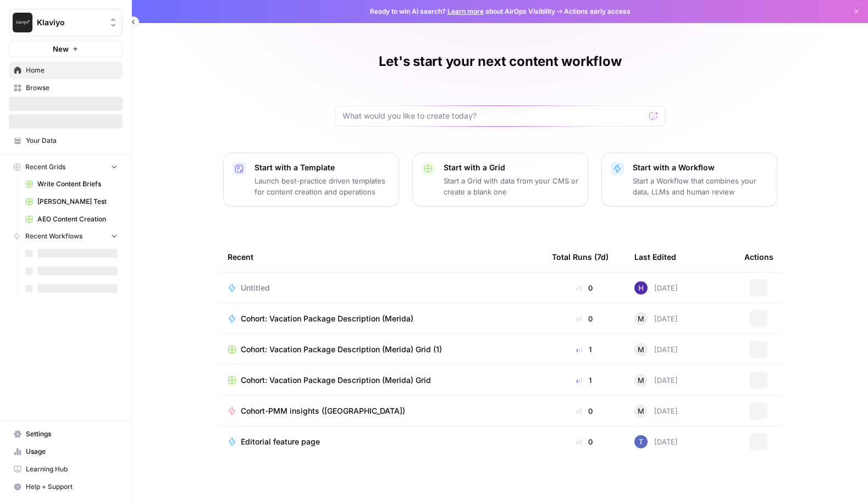 Image resolution: width=868 pixels, height=500 pixels. What do you see at coordinates (66, 71) in the screenshot?
I see `a: Home` at bounding box center [66, 71].